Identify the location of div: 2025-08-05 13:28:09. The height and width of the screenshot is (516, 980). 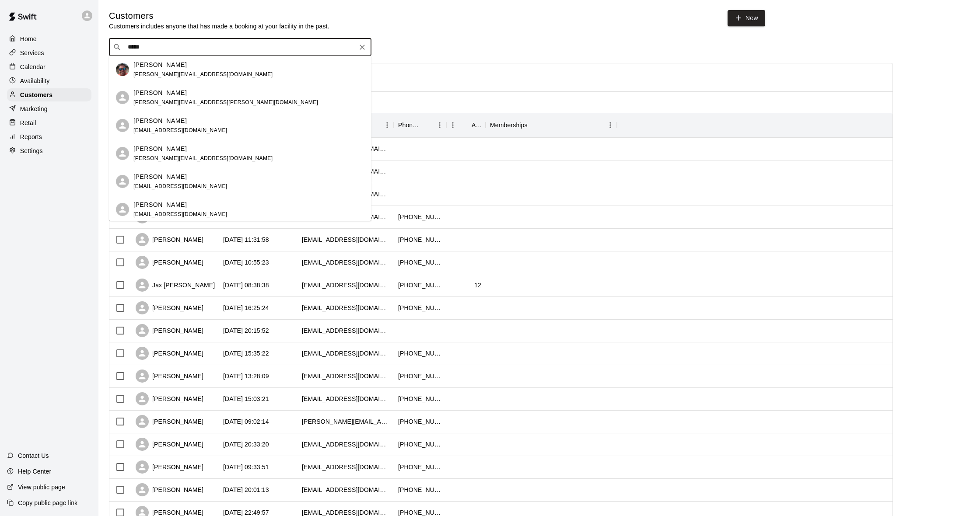
(246, 376).